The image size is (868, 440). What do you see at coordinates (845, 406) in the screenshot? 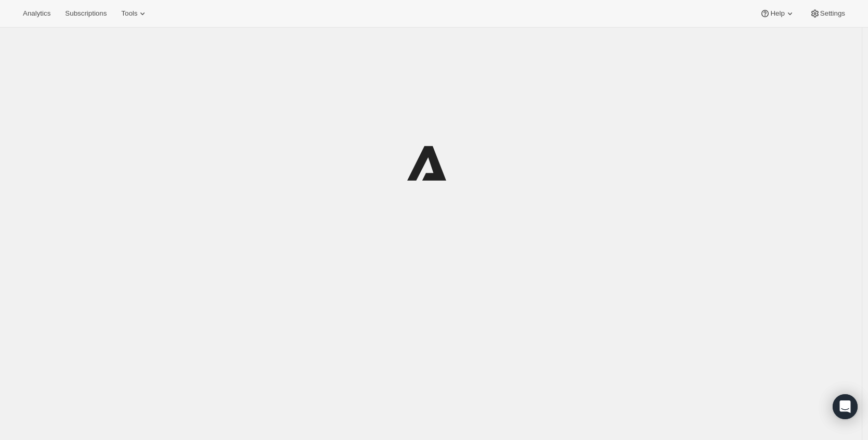
I see `div: Open Intercom Messenger` at bounding box center [845, 406].